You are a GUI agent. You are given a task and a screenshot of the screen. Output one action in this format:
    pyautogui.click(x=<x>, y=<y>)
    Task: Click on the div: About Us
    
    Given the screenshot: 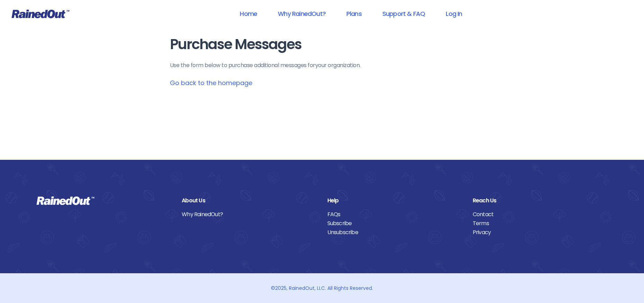 What is the action you would take?
    pyautogui.click(x=249, y=200)
    